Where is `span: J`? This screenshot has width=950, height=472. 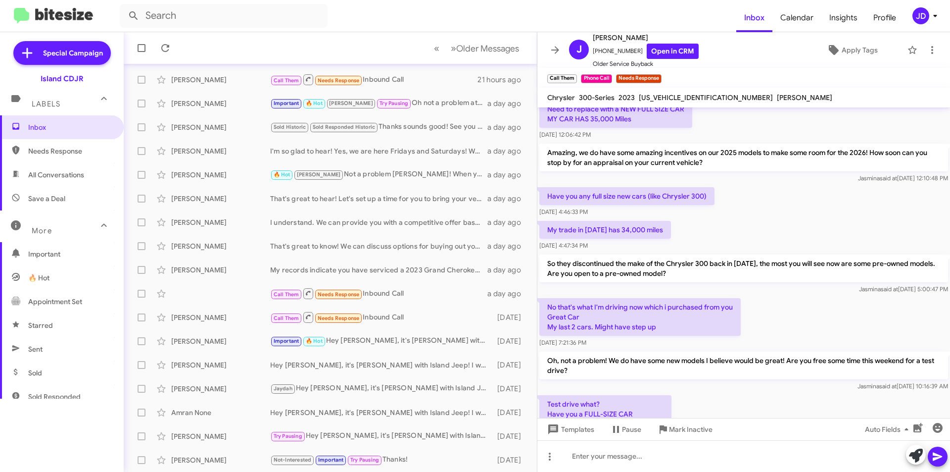
span: J is located at coordinates (579, 49).